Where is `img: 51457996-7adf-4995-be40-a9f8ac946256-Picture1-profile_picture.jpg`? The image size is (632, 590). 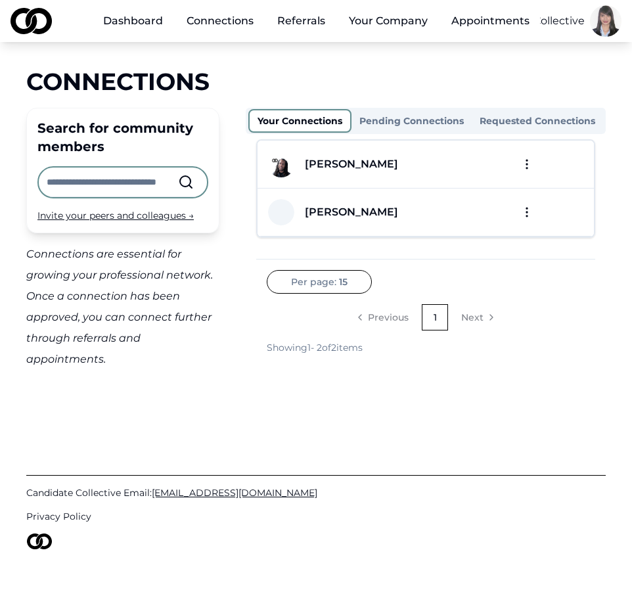
img: 51457996-7adf-4995-be40-a9f8ac946256-Picture1-profile_picture.jpg is located at coordinates (605, 21).